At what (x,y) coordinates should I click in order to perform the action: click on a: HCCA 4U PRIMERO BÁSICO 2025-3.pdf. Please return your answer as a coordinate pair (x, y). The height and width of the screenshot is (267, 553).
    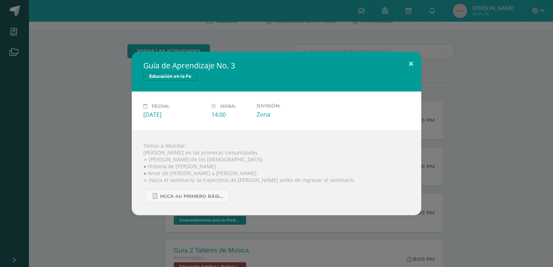
    Looking at the image, I should click on (187, 196).